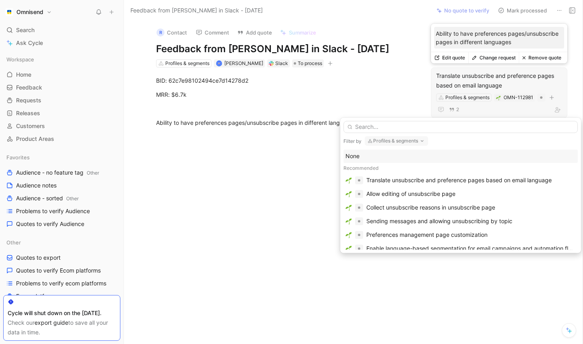 The height and width of the screenshot is (344, 583). What do you see at coordinates (62, 242) in the screenshot?
I see `div: Other` at bounding box center [62, 242].